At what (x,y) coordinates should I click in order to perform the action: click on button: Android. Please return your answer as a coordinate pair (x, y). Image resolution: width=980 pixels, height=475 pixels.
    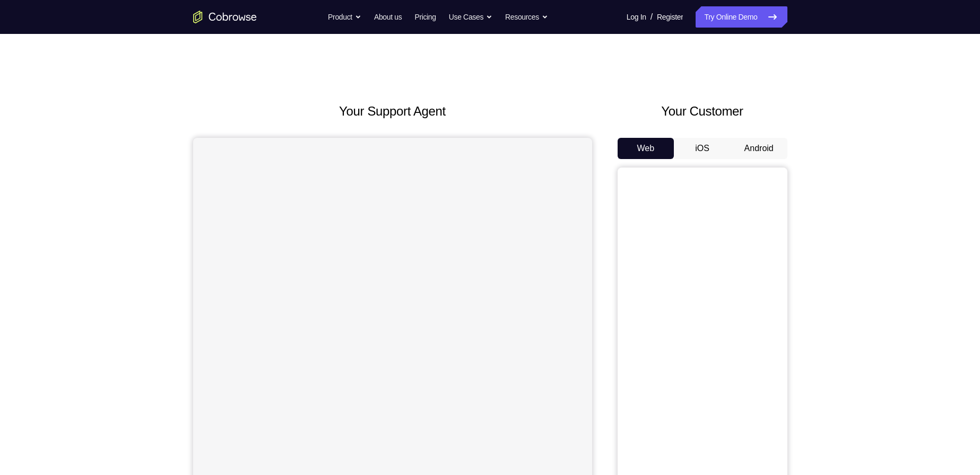
    Looking at the image, I should click on (759, 149).